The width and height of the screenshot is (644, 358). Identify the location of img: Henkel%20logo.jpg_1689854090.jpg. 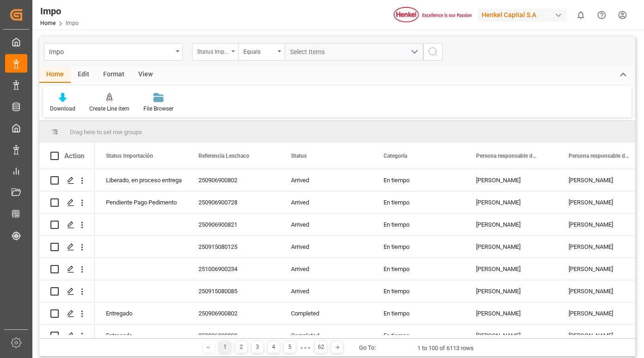
(433, 15).